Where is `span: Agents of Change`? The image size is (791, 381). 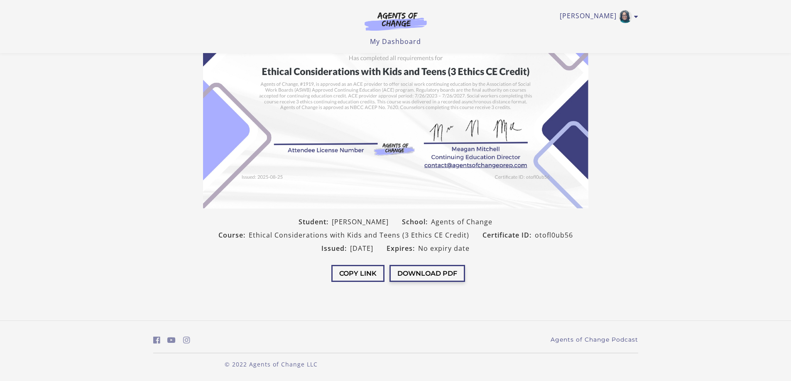
span: Agents of Change is located at coordinates (462, 222).